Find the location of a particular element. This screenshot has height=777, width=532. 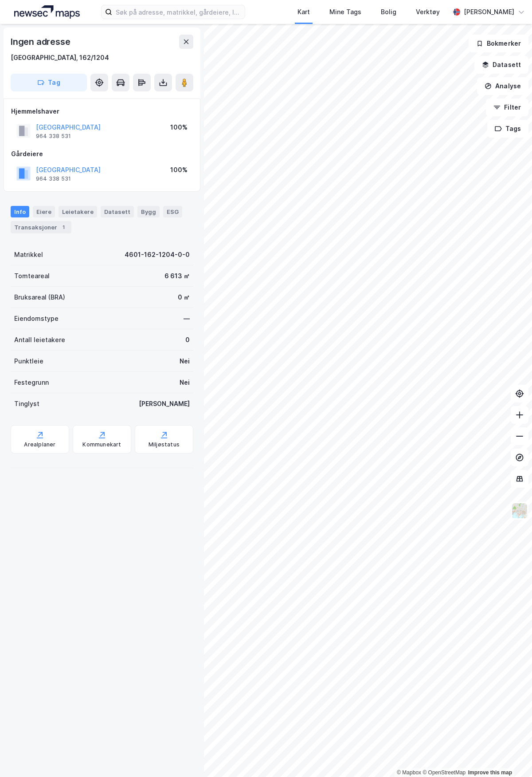

a: OpenStreetMap is located at coordinates (444, 772).